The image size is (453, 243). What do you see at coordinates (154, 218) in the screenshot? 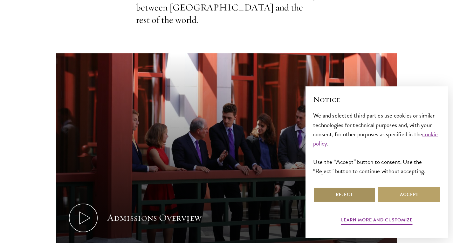
I see `div: Admissions Overview` at bounding box center [154, 218].